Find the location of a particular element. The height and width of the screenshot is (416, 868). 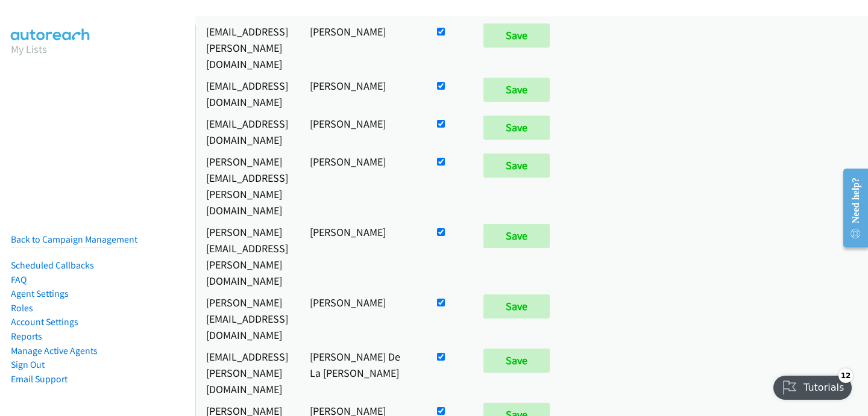

a: Manage Active Agents is located at coordinates (54, 350).